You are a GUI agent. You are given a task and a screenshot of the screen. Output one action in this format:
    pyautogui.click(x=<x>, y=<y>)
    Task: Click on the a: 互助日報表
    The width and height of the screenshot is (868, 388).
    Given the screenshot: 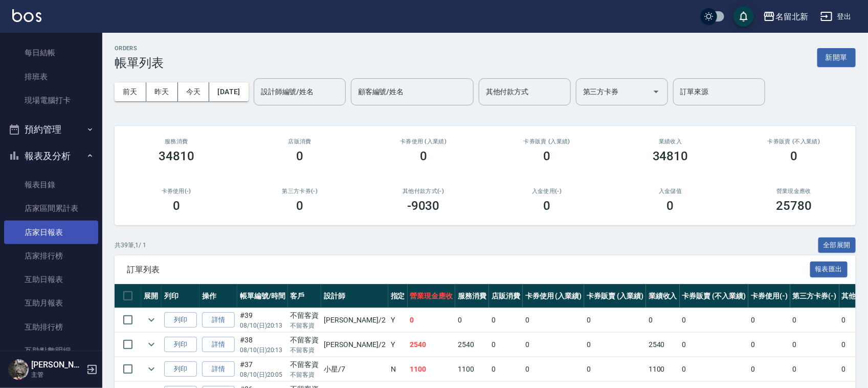 What is the action you would take?
    pyautogui.click(x=51, y=279)
    